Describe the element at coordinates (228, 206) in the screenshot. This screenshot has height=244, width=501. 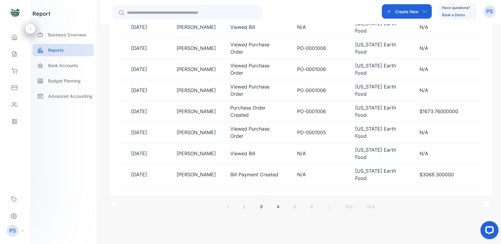
I see `a: Page 1` at that location.